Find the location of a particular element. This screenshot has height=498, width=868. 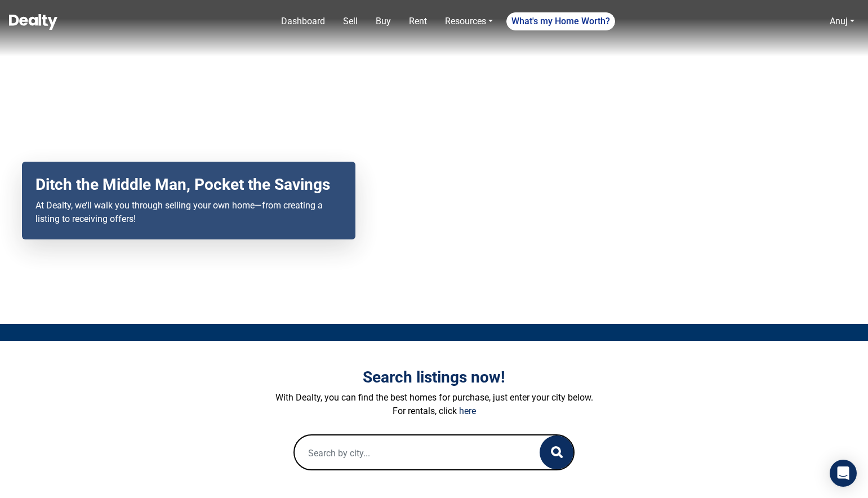

a: here is located at coordinates (468, 411).